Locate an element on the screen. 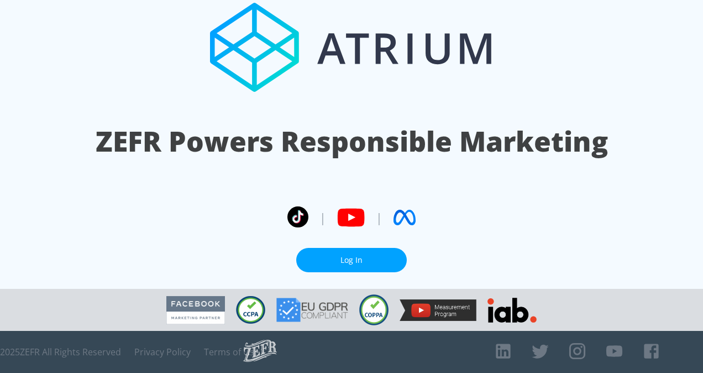 The height and width of the screenshot is (373, 703). img: CCPA Compliant is located at coordinates (251, 310).